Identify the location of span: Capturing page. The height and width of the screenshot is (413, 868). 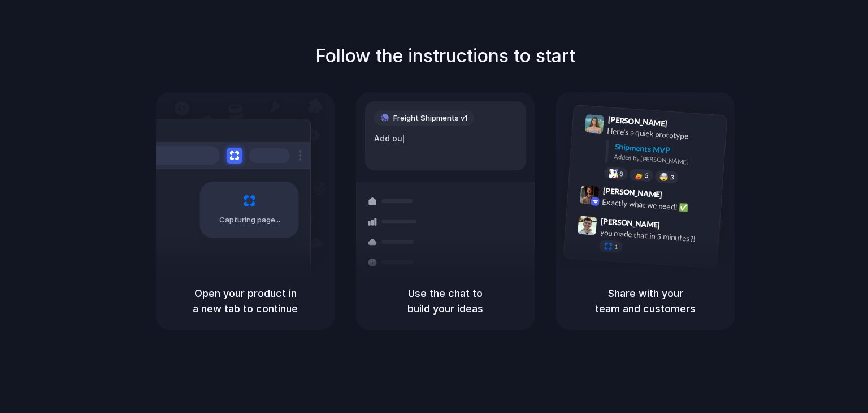
(251, 220).